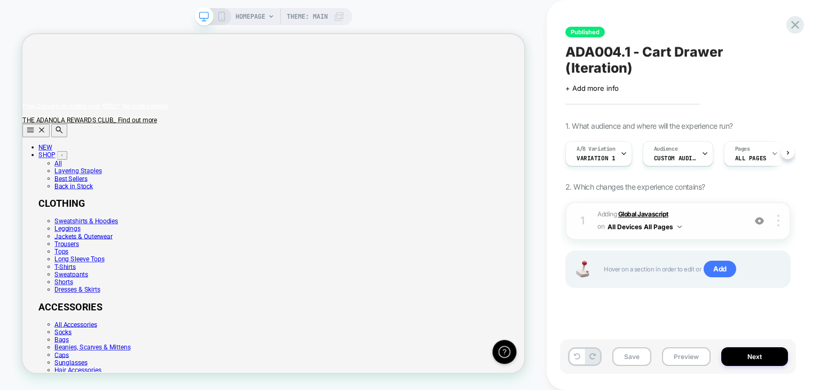 This screenshot has width=820, height=390. I want to click on span: ADA004.1 - Cart Drawer (Iteration), so click(678, 60).